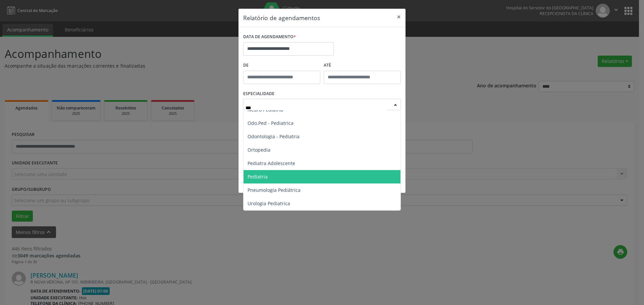  I want to click on button: Close, so click(398, 17).